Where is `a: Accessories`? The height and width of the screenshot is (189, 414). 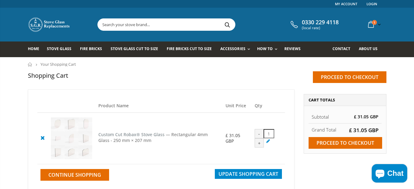 a: Accessories is located at coordinates (237, 49).